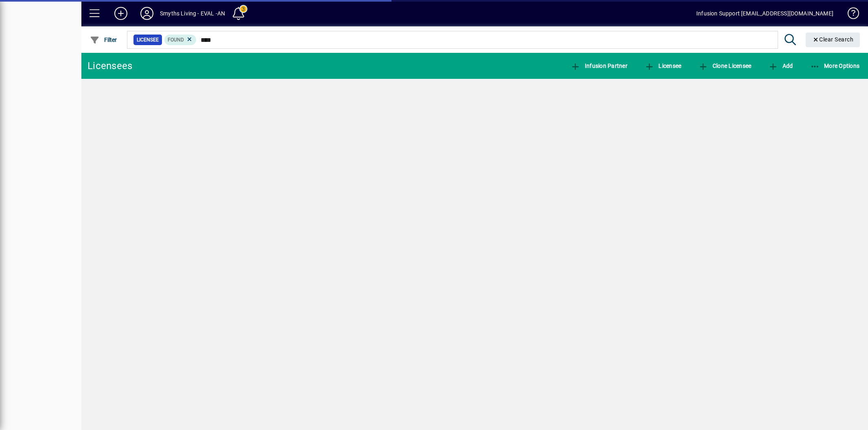 The image size is (868, 430). What do you see at coordinates (780, 66) in the screenshot?
I see `span: Add` at bounding box center [780, 66].